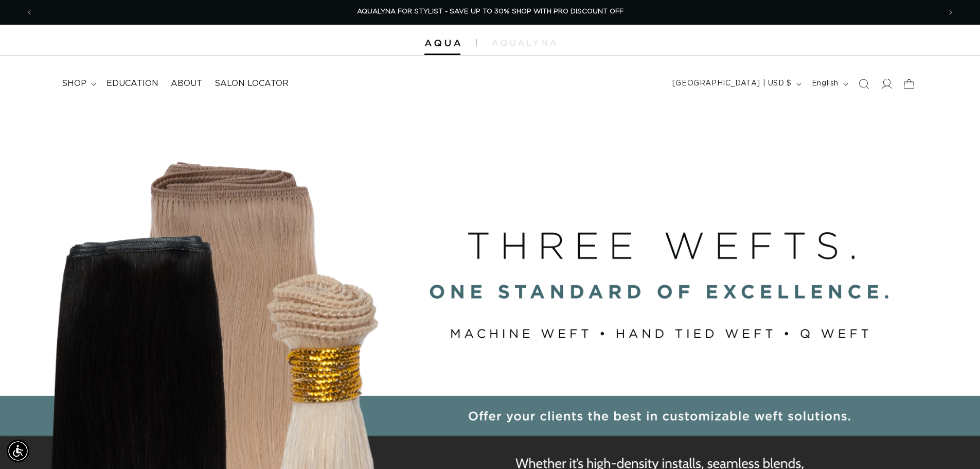 This screenshot has height=469, width=980. Describe the element at coordinates (829, 84) in the screenshot. I see `button: English` at that location.